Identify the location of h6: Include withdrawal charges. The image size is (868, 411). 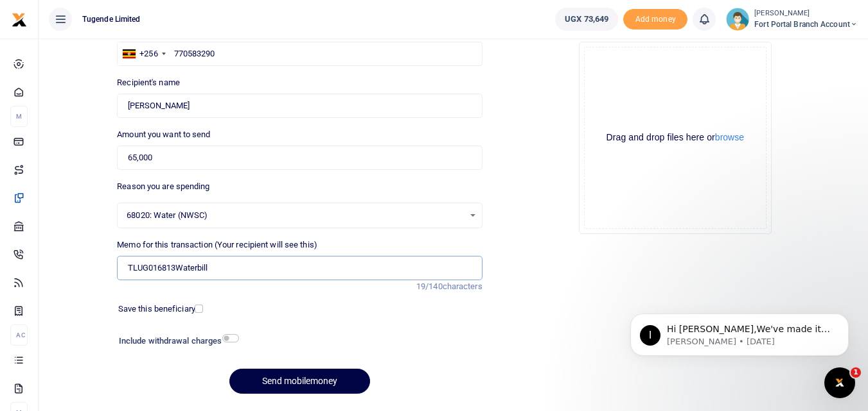
(176, 342).